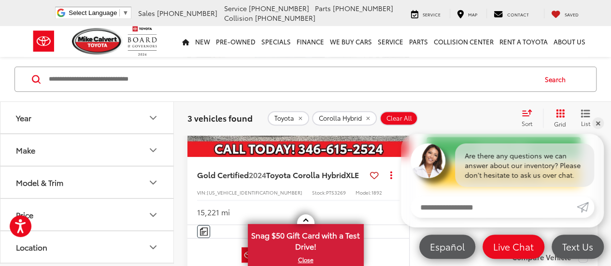 The height and width of the screenshot is (266, 611). I want to click on span: 2024, so click(258, 174).